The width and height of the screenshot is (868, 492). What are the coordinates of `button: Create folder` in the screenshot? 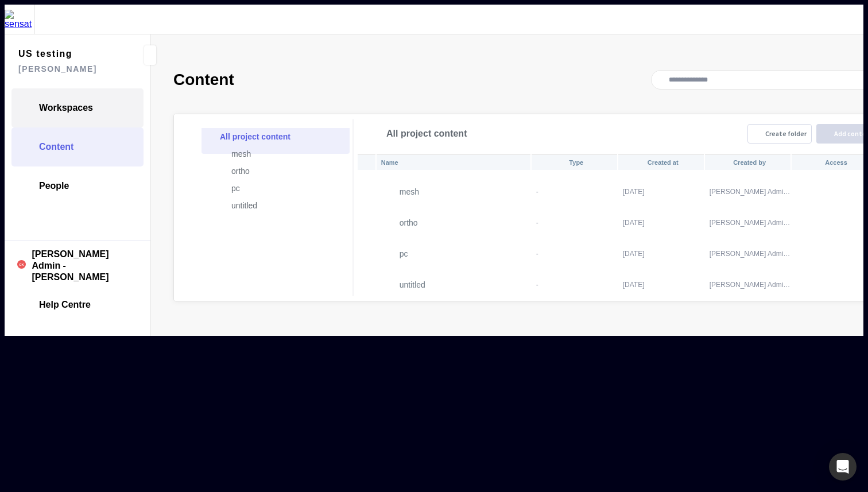 It's located at (780, 134).